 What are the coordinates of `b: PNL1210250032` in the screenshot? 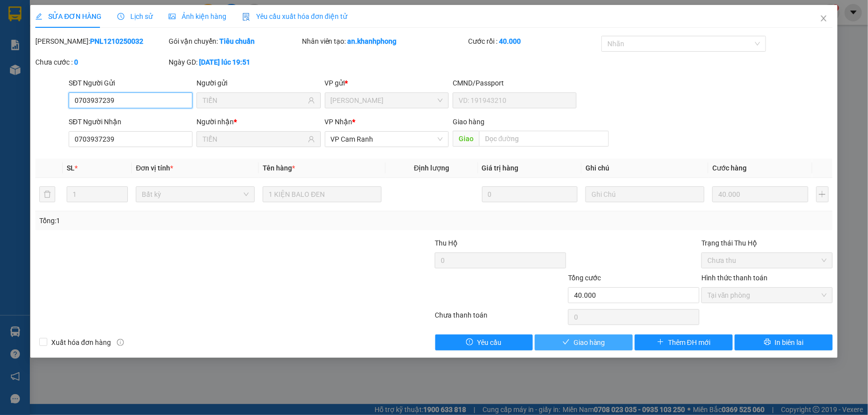 It's located at (116, 42).